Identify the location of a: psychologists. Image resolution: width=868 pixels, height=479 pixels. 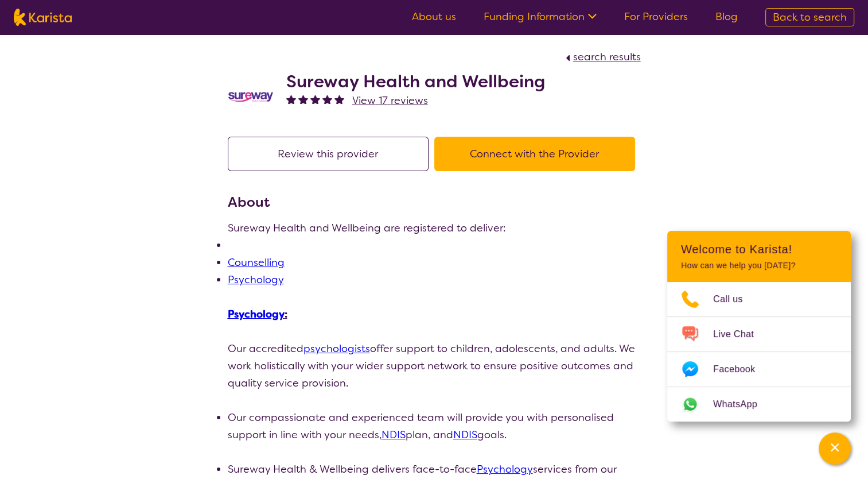
(337, 348).